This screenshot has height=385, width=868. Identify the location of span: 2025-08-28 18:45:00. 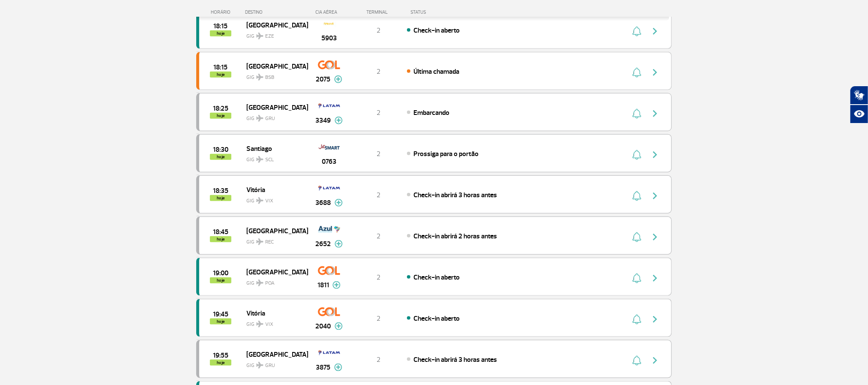
(221, 232).